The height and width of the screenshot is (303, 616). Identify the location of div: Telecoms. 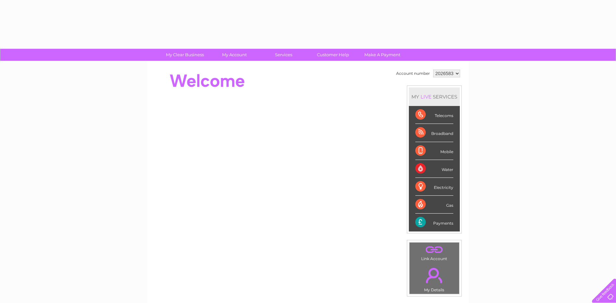
(434, 115).